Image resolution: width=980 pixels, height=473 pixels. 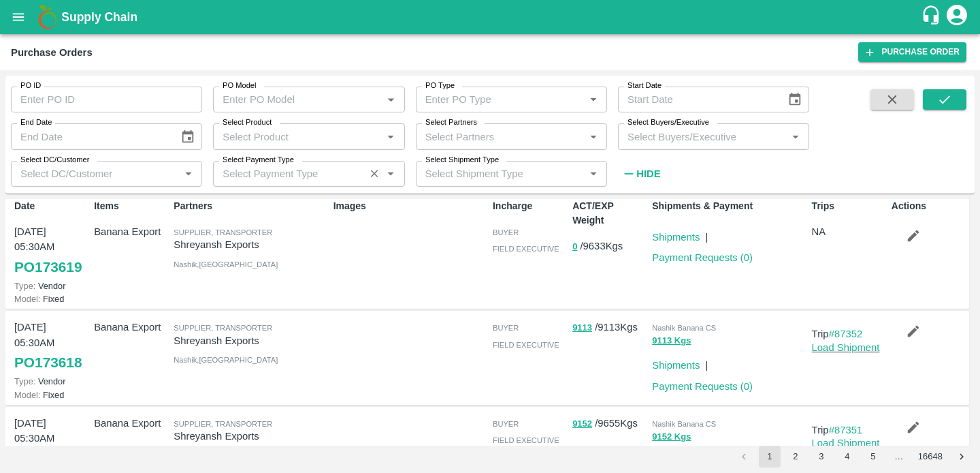 I want to click on nav: pagination navigation, so click(x=853, y=457).